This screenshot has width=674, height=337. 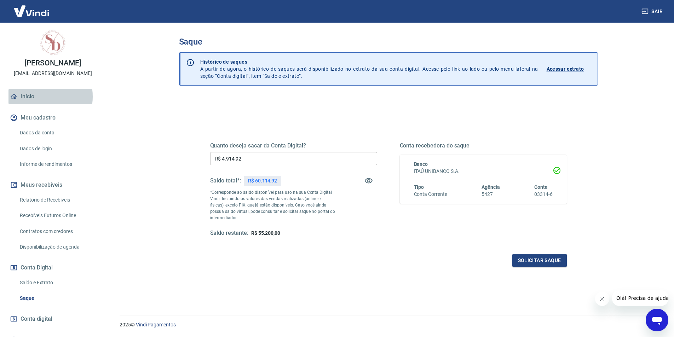 What do you see at coordinates (541, 187) in the screenshot?
I see `span: Conta` at bounding box center [541, 187].